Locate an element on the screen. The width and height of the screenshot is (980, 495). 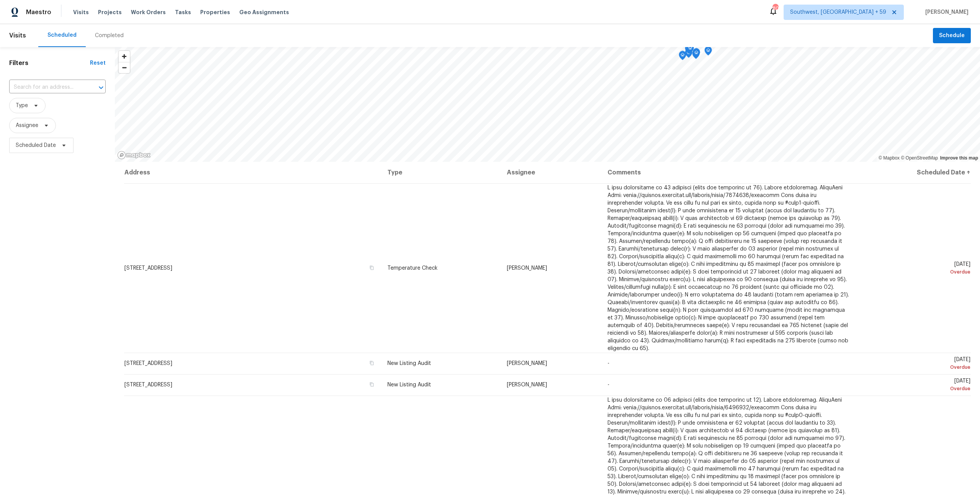
span: Scheduled Date is located at coordinates (36, 146).